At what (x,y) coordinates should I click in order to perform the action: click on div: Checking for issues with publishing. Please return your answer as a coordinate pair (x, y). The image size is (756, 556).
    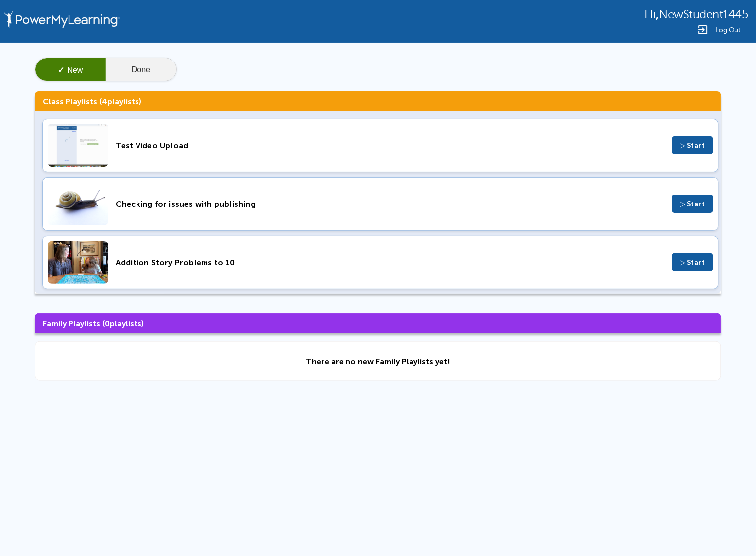
    Looking at the image, I should click on (390, 204).